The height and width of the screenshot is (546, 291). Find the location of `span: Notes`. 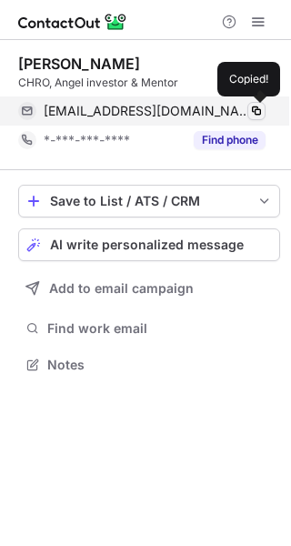

span: Notes is located at coordinates (160, 365).